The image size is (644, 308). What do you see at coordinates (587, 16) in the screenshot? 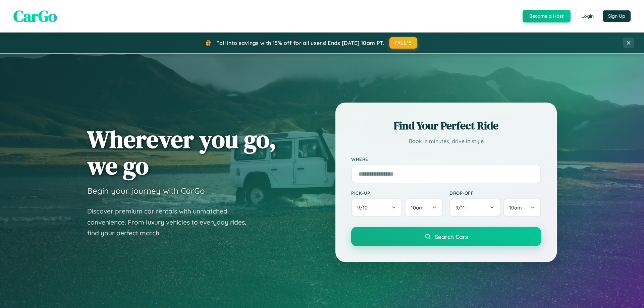
I see `button: Login` at bounding box center [587, 16].